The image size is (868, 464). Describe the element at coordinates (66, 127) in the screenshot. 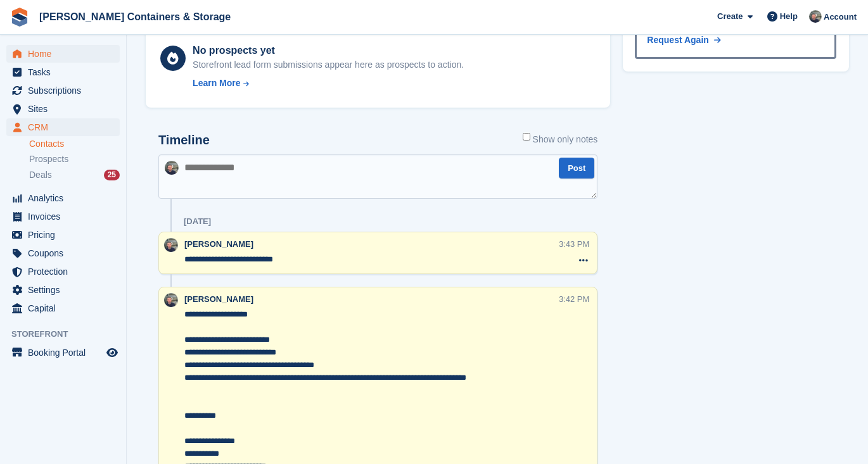

I see `span: CRM` at that location.